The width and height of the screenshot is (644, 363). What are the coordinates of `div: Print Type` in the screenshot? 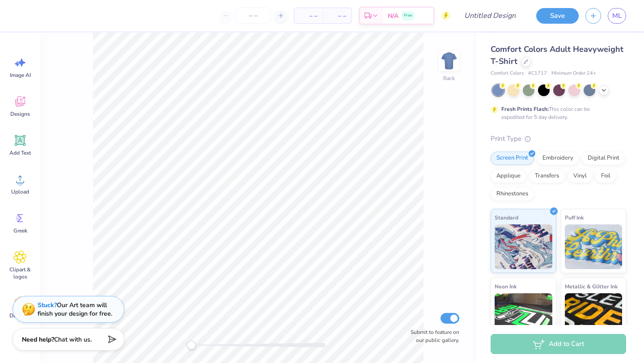 It's located at (558, 139).